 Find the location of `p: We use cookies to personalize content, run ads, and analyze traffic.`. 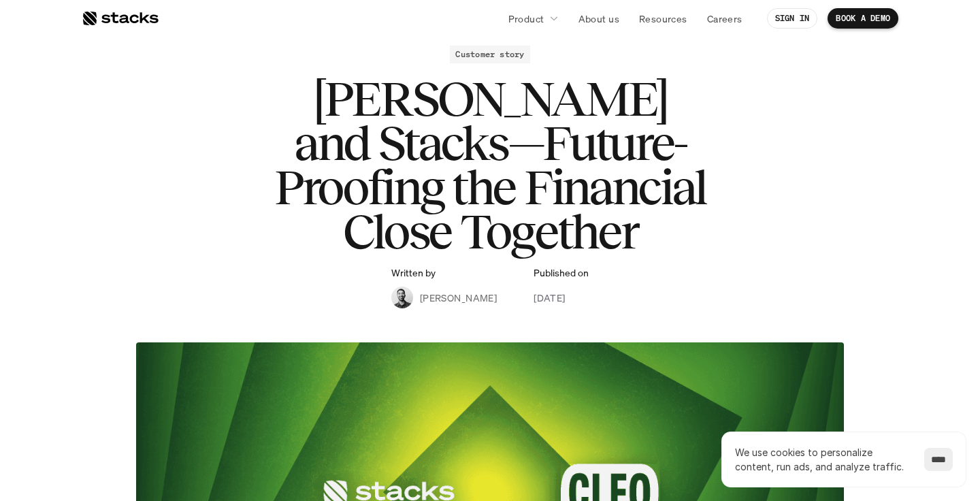

p: We use cookies to personalize content, run ads, and analyze traffic. is located at coordinates (823, 459).